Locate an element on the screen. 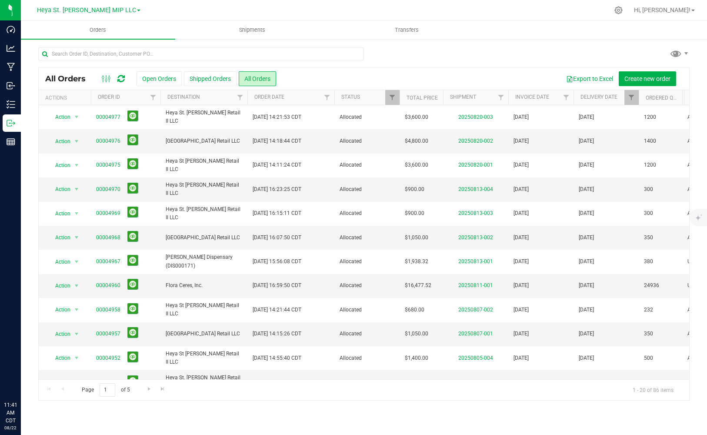 This screenshot has width=707, height=435. span: $1,050.00 is located at coordinates (416, 333).